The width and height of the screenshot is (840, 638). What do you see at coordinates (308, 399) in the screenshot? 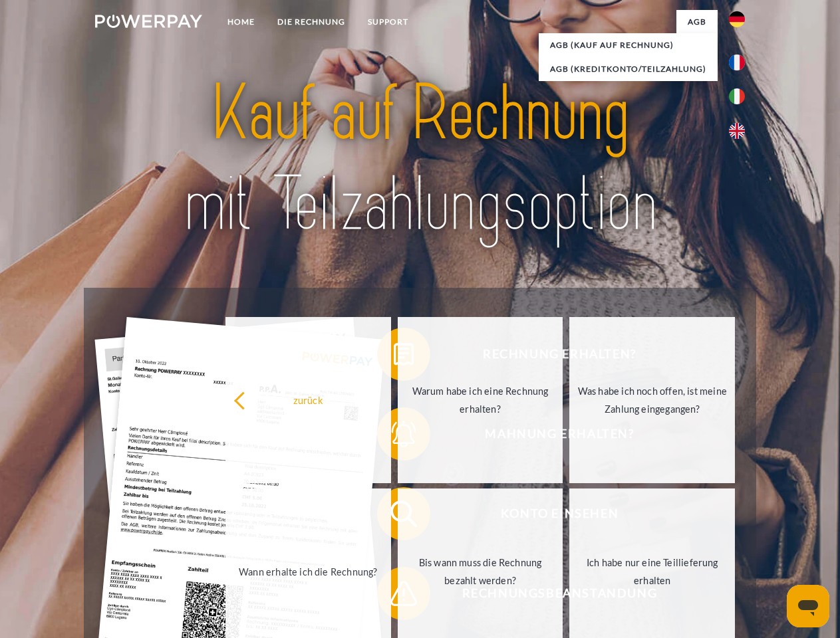
I see `div: zurück` at bounding box center [308, 399].